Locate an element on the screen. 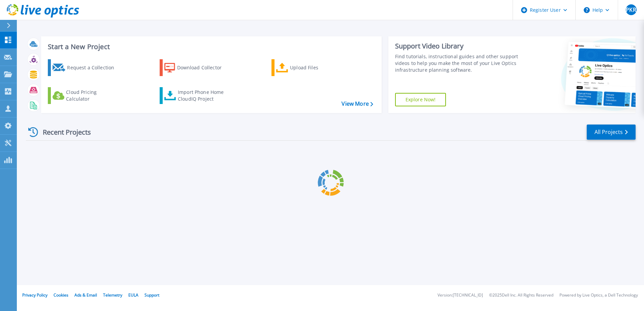 This screenshot has height=311, width=644. a: All Projects is located at coordinates (611, 132).